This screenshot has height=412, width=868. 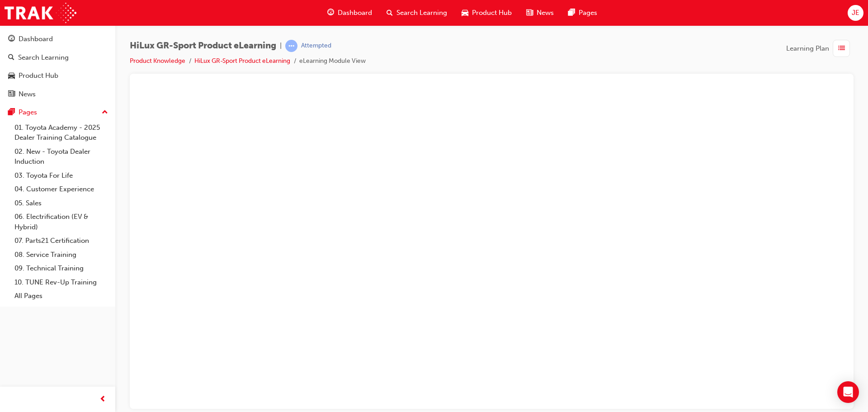 I want to click on a: 06. Electrification (EV & Hybrid), so click(x=61, y=222).